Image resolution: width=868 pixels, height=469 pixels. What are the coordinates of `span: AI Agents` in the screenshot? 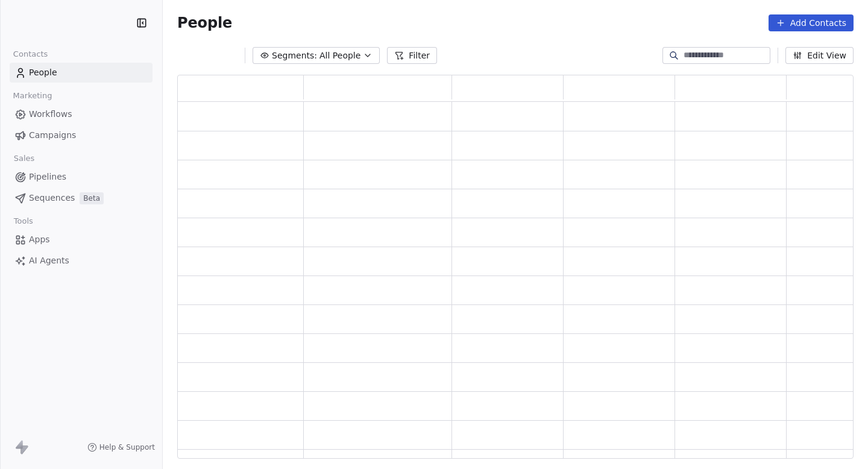 It's located at (49, 260).